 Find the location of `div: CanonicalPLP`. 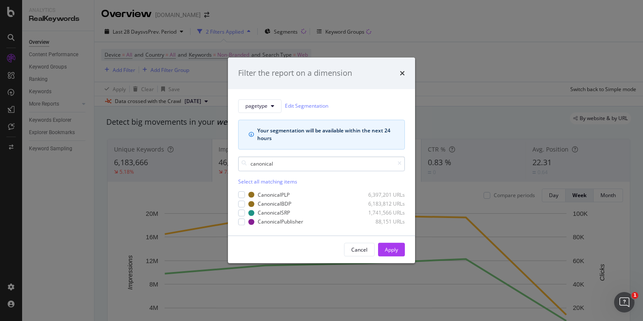

div: CanonicalPLP is located at coordinates (274, 194).